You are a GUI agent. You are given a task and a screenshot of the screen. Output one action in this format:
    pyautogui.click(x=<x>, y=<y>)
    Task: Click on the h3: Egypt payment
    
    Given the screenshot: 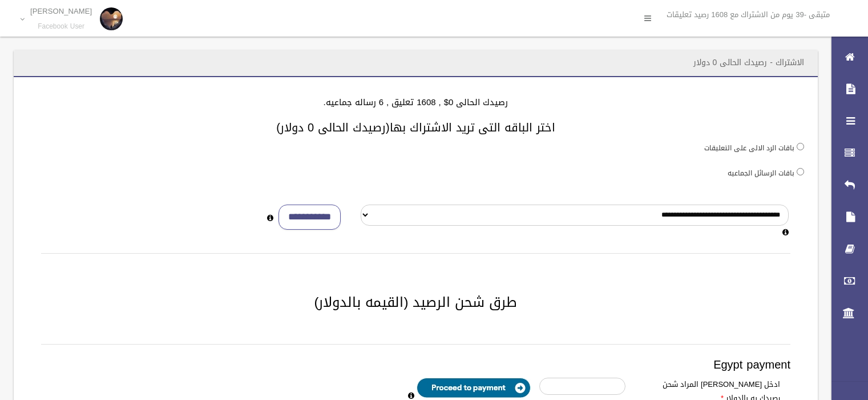 What is the action you would take?
    pyautogui.click(x=416, y=364)
    